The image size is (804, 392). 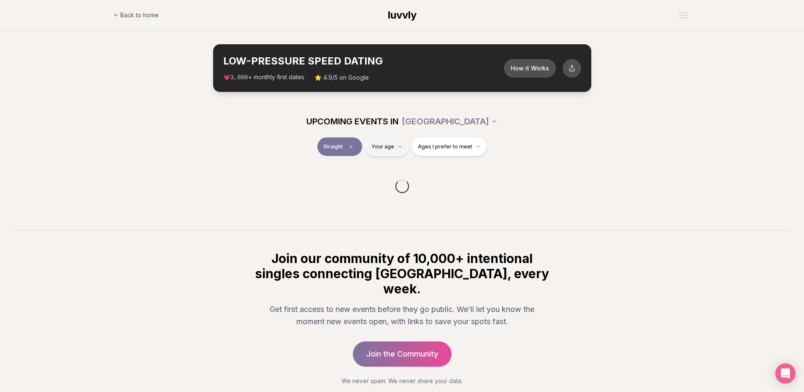 What do you see at coordinates (136, 15) in the screenshot?
I see `a: Back to home` at bounding box center [136, 15].